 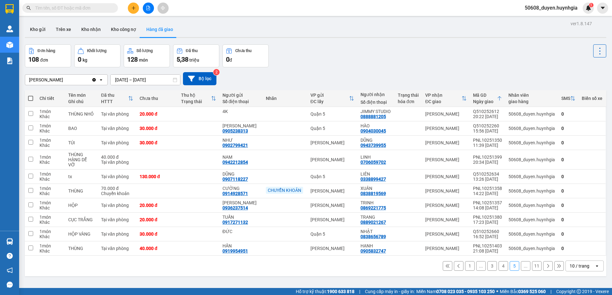 I want to click on strong: 0369 525 060, so click(x=532, y=291).